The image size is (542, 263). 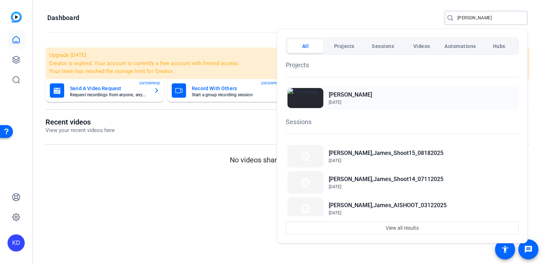 I want to click on h1: Sessions, so click(x=402, y=122).